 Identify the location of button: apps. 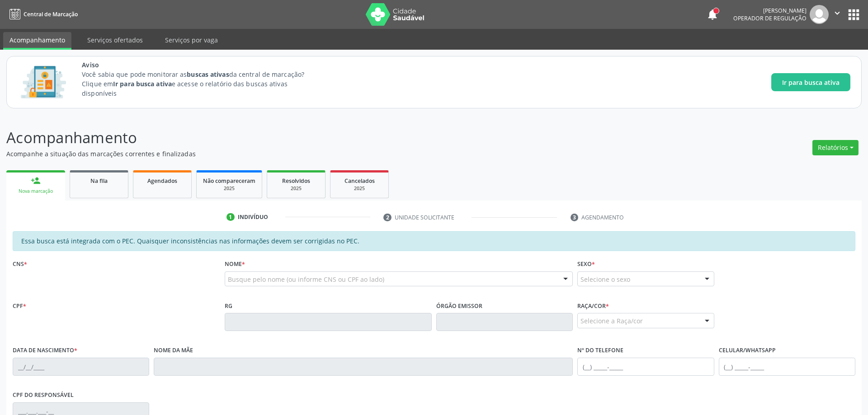
(854, 15).